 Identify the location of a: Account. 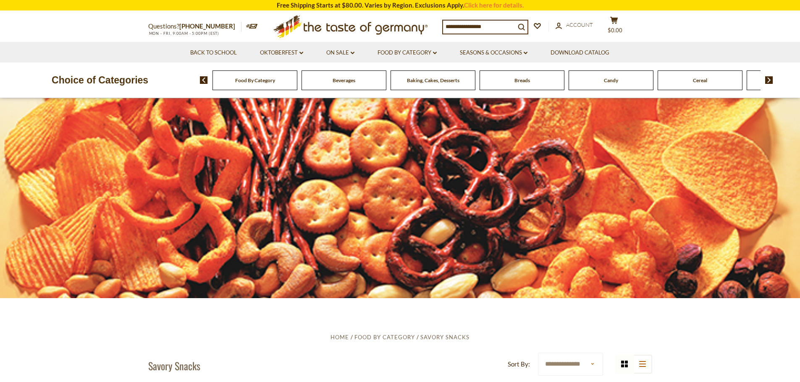
(574, 25).